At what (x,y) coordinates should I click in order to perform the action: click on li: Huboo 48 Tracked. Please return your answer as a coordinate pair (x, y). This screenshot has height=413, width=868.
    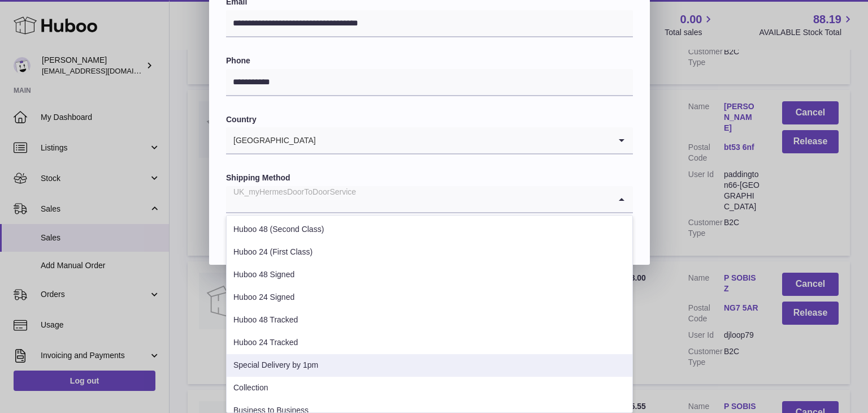
    Looking at the image, I should click on (430, 320).